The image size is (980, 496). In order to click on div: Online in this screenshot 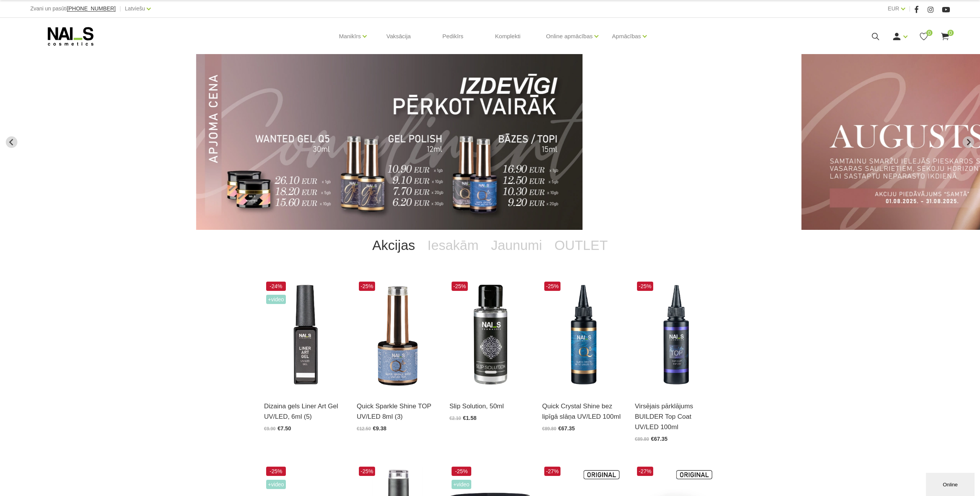, I will do `click(24, 13)`.